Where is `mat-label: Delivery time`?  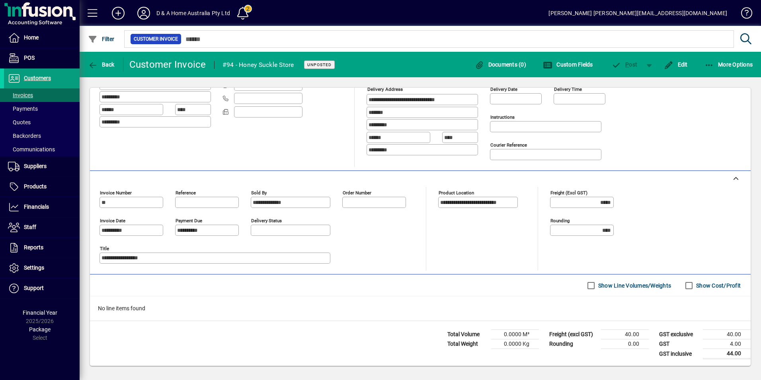
mat-label: Delivery time is located at coordinates (568, 89).